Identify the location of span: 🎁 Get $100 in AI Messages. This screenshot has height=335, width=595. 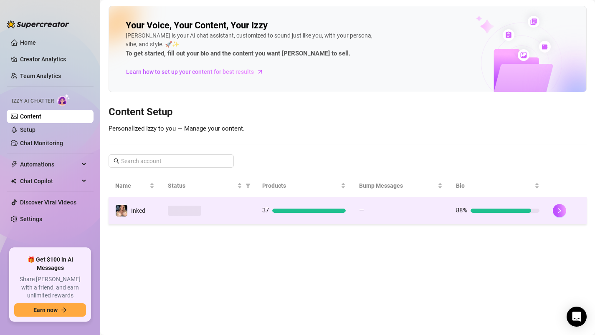
(50, 264).